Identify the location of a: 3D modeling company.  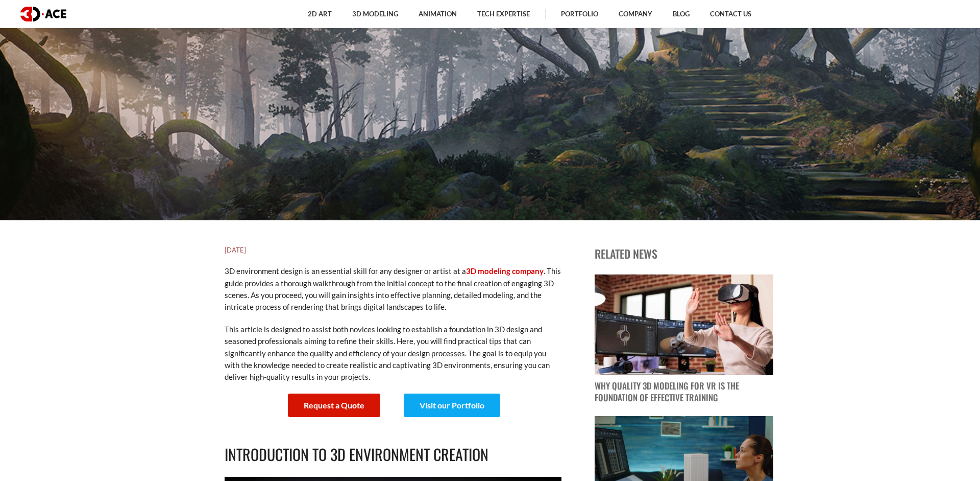
(505, 271).